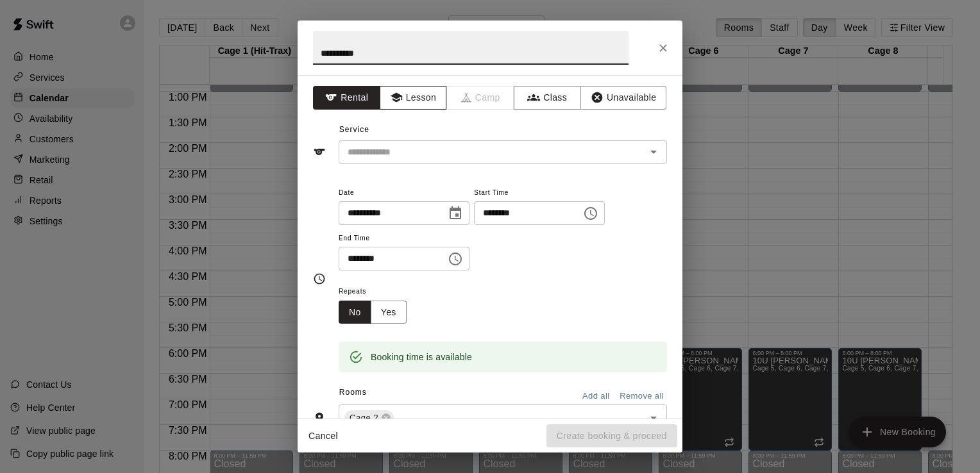 The width and height of the screenshot is (980, 473). What do you see at coordinates (591, 213) in the screenshot?
I see `button: Choose time, selected time is 6:00 PM` at bounding box center [591, 213].